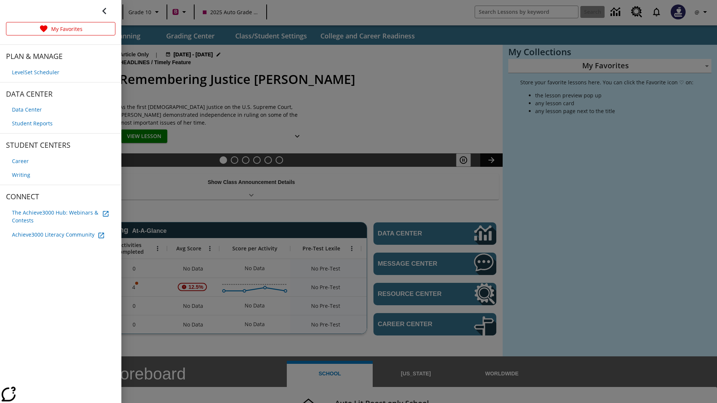 Image resolution: width=717 pixels, height=403 pixels. I want to click on a: Career, so click(61, 161).